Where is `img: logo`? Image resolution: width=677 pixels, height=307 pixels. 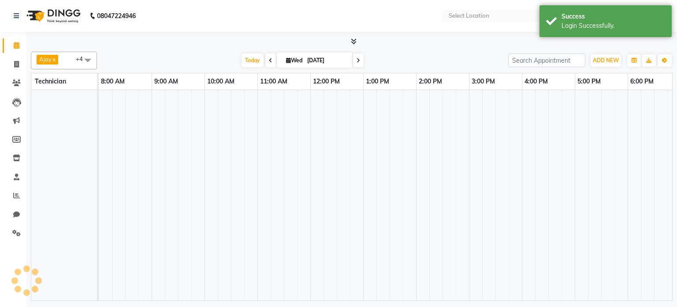
img: logo is located at coordinates (52, 16).